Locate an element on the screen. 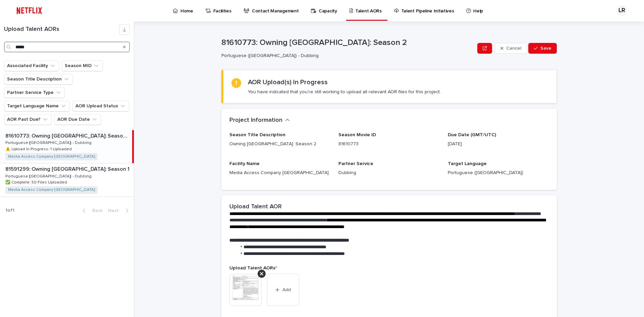 The height and width of the screenshot is (317, 644). h2: Upload Talent AOR is located at coordinates (256, 207).